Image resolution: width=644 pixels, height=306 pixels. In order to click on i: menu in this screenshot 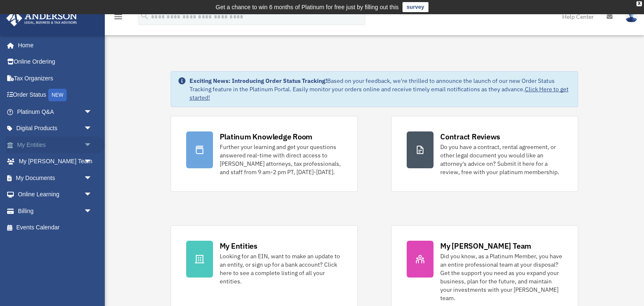, I will do `click(118, 17)`.